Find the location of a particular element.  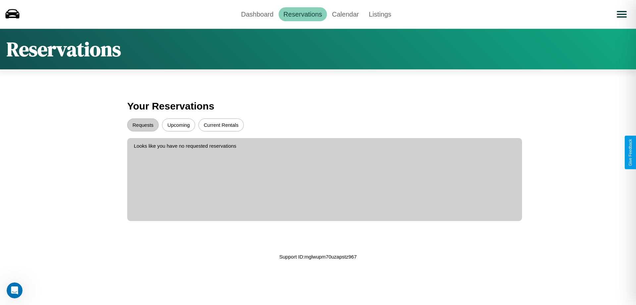

button: Current Rentals is located at coordinates (221, 125).